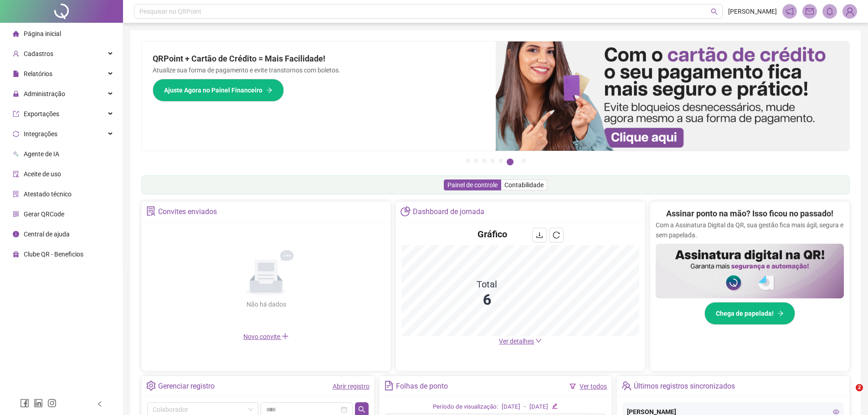  What do you see at coordinates (593, 386) in the screenshot?
I see `a: Ver todos` at bounding box center [593, 386].